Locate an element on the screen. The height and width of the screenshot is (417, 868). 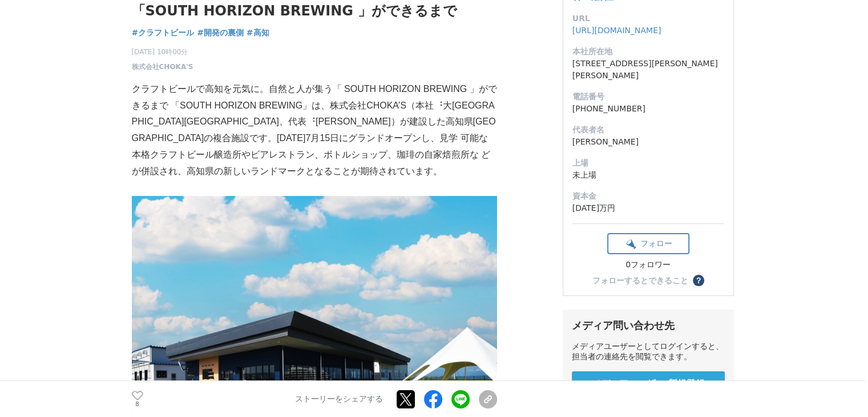
span: 株式会社CHOKA'S is located at coordinates (163, 67).